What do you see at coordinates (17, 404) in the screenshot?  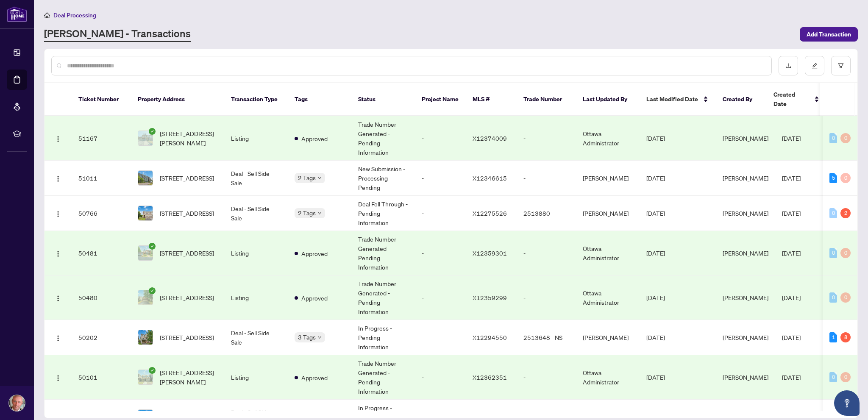 I see `img: Profile Icon` at bounding box center [17, 404].